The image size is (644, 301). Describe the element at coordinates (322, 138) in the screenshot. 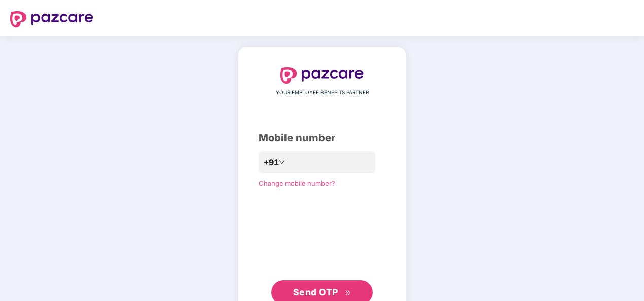

I see `div: Mobile number` at that location.